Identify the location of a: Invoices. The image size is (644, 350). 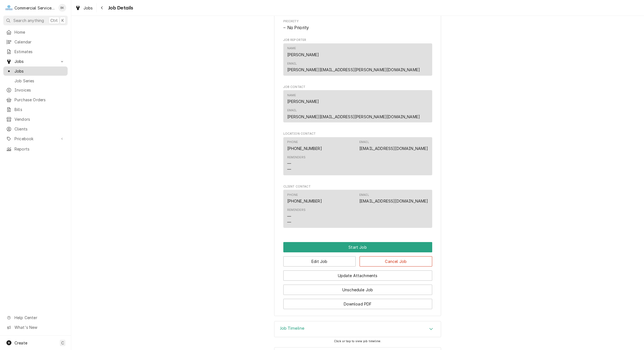
(36, 90).